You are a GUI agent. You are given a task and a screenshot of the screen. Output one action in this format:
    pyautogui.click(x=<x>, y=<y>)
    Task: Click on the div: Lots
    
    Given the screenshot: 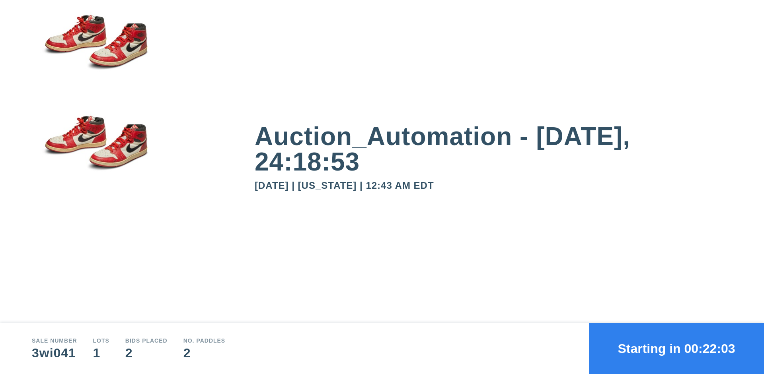 What is the action you would take?
    pyautogui.click(x=101, y=341)
    